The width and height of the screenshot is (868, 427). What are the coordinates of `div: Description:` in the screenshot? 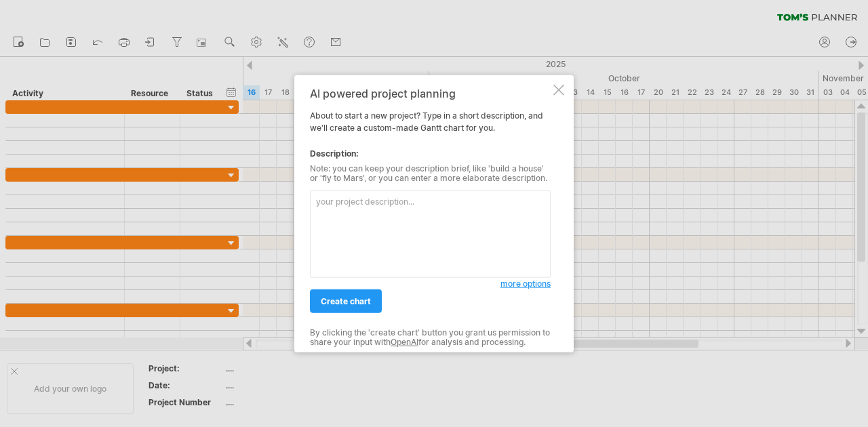 It's located at (430, 154).